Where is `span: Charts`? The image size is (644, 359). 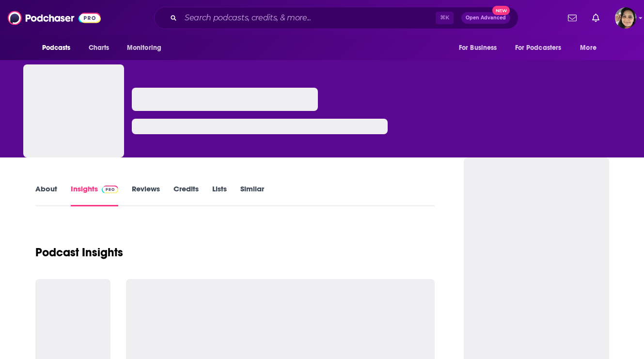
span: Charts is located at coordinates (99, 48).